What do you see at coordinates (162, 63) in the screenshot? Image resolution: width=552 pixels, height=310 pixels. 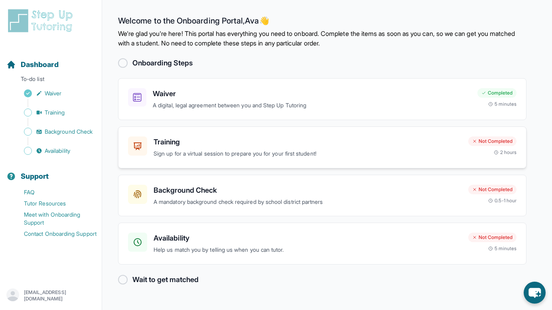 I see `h2: Onboarding Steps` at bounding box center [162, 63].